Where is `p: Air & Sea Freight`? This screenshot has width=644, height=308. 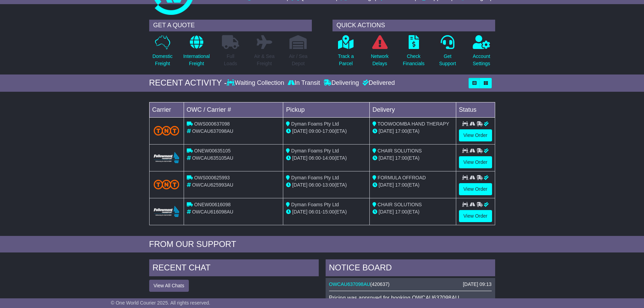 p: Air & Sea Freight is located at coordinates (264, 60).